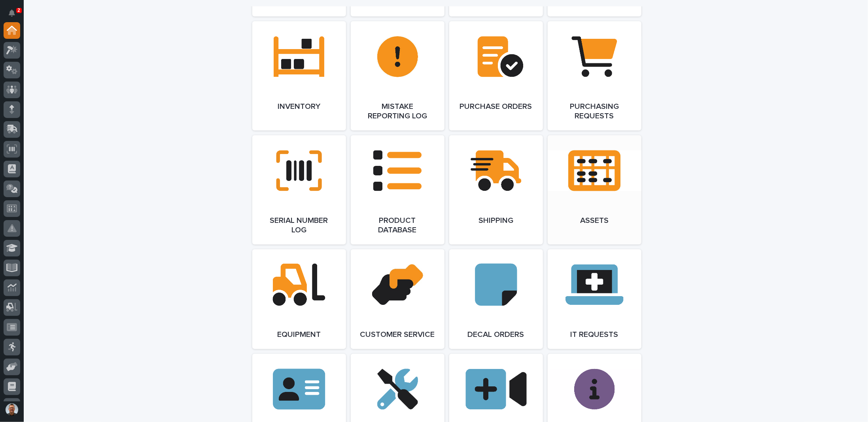 The image size is (868, 422). Describe the element at coordinates (496, 76) in the screenshot. I see `a: Purchase Orders` at that location.